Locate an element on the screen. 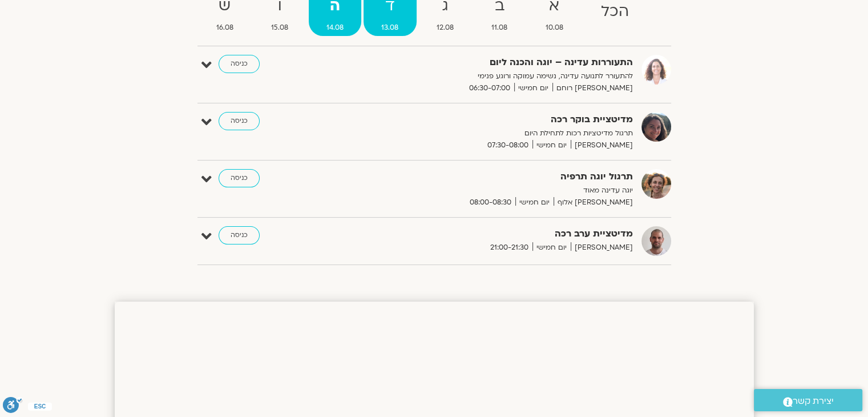  span: 14.08 is located at coordinates (335, 27).